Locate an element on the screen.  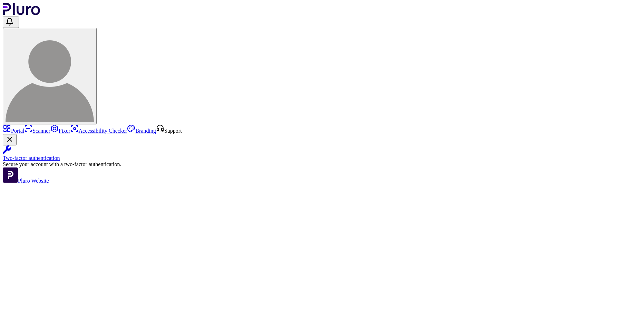
a: Fixer is located at coordinates (60, 131).